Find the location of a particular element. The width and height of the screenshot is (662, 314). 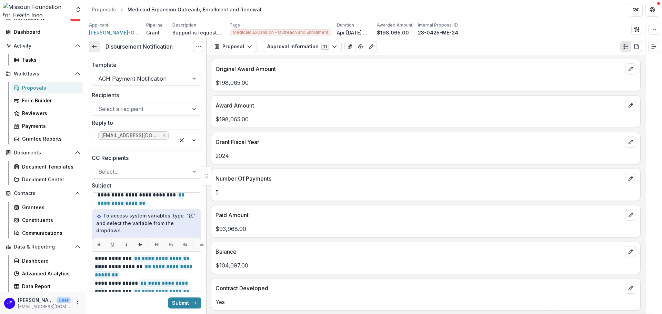

p: $93,968.00 is located at coordinates (426, 229).